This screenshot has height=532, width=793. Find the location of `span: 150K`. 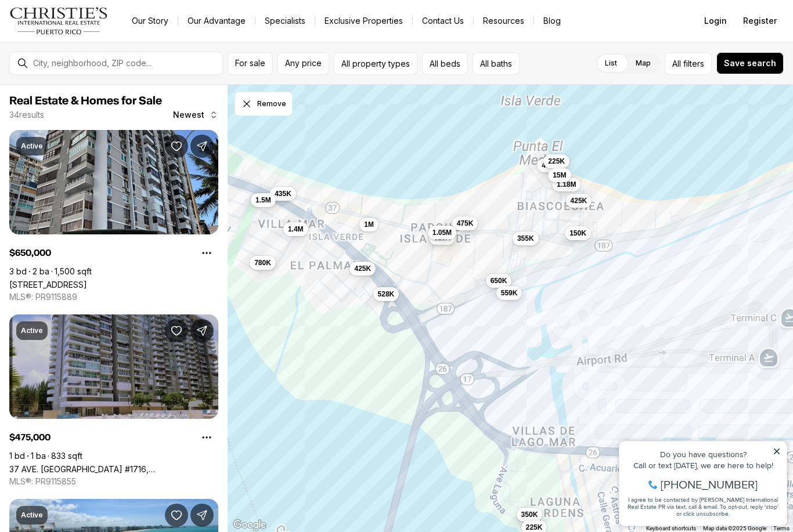

span: 150K is located at coordinates (577, 233).